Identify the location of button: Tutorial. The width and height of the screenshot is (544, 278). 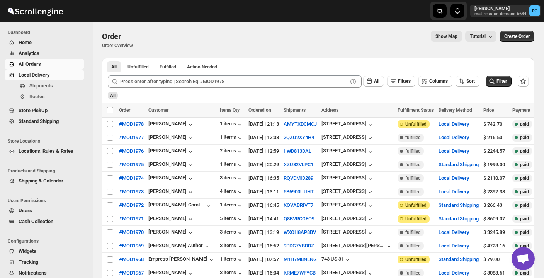
(481, 36).